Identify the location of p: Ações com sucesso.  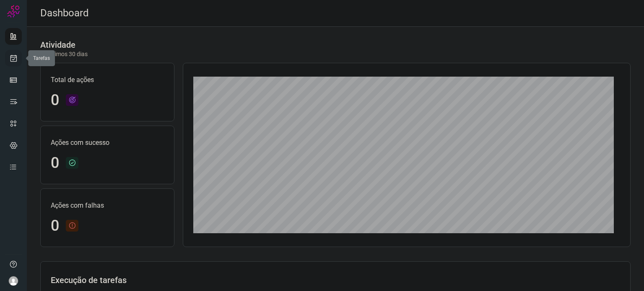
(107, 143).